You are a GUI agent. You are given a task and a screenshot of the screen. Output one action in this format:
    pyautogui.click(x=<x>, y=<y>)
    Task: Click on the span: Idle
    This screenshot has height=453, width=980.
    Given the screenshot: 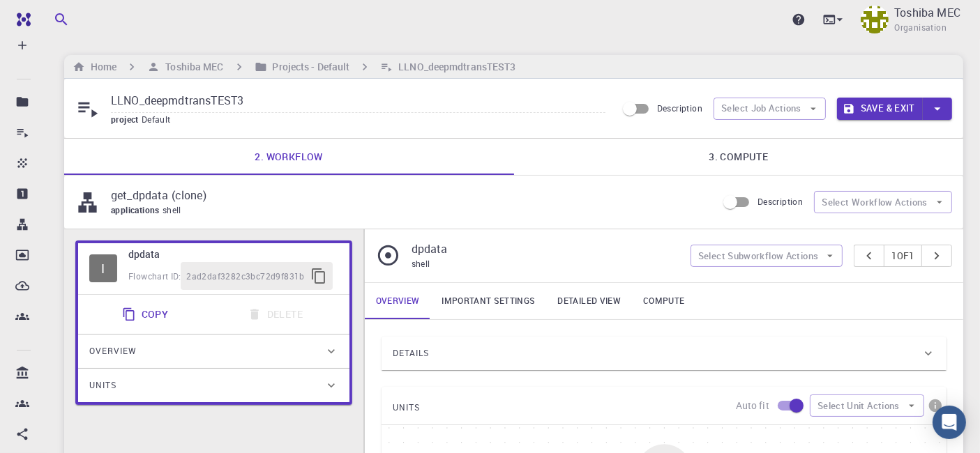 What is the action you would take?
    pyautogui.click(x=103, y=269)
    